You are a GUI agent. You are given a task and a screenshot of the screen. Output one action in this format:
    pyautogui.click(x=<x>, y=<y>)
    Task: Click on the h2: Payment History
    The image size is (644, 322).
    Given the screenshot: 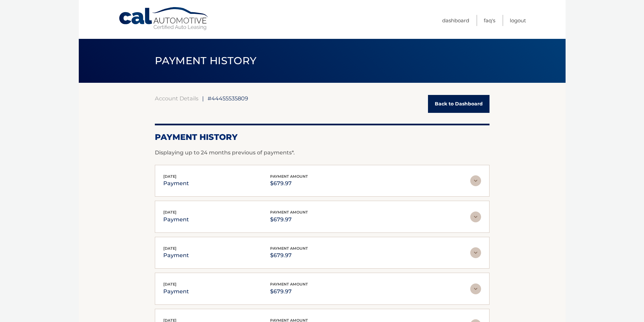 What is the action you would take?
    pyautogui.click(x=322, y=137)
    